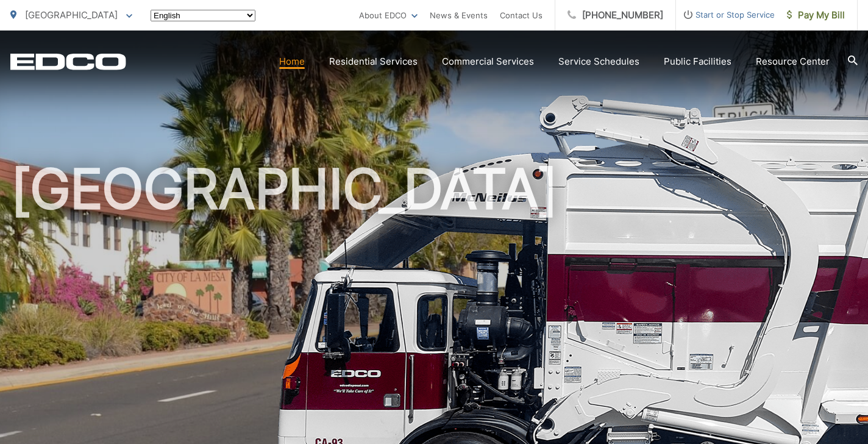  What do you see at coordinates (373, 62) in the screenshot?
I see `a: Residential Services` at bounding box center [373, 62].